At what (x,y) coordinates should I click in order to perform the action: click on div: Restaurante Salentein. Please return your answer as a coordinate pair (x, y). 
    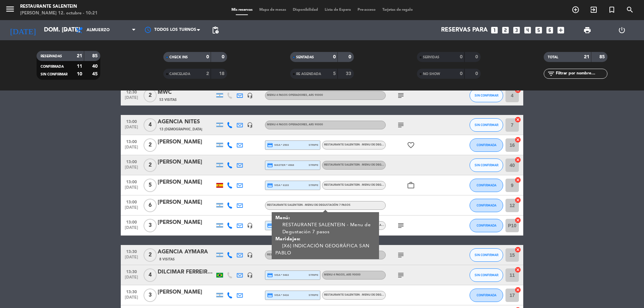
    Looking at the image, I should click on (59, 7).